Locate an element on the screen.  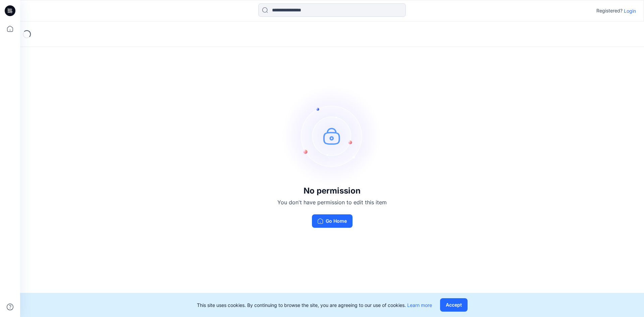
img: no-perm.svg is located at coordinates (332, 136).